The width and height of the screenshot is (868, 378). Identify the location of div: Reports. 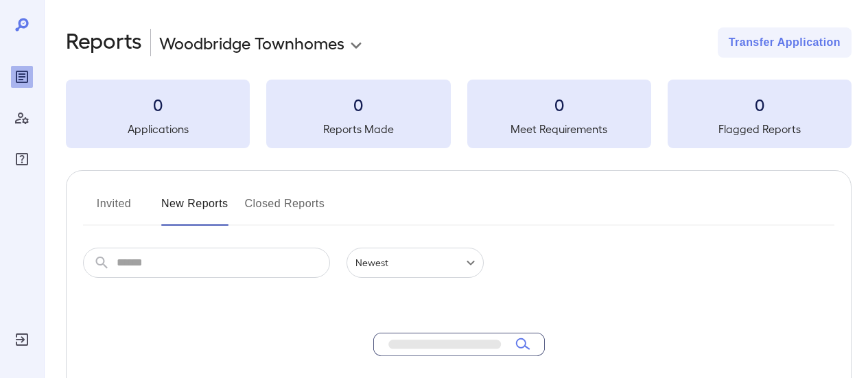
(22, 77).